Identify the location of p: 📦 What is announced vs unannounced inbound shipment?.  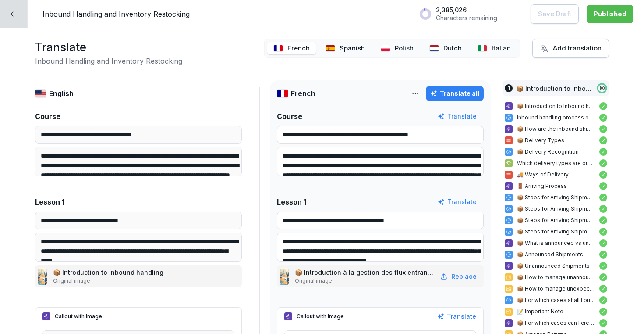
(556, 243).